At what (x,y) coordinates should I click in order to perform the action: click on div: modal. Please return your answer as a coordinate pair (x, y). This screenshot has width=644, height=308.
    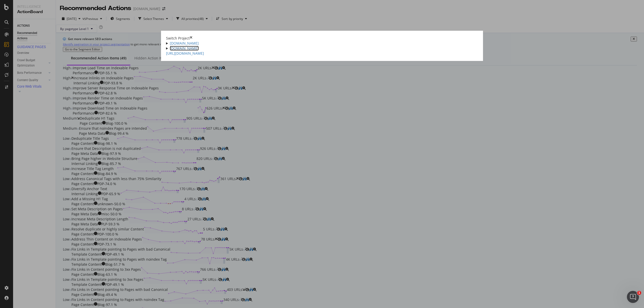
    Looking at the image, I should click on (322, 46).